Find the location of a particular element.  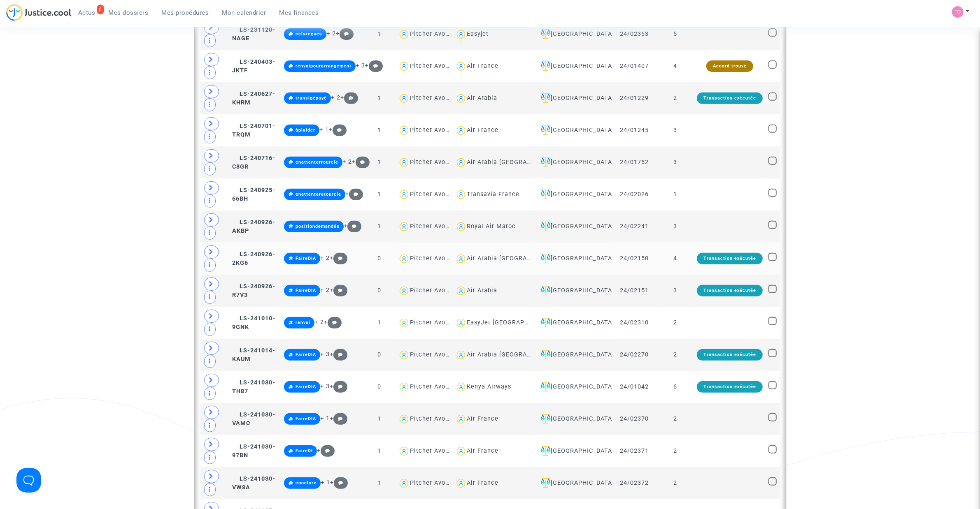

span: cclsreçues is located at coordinates (309, 34).